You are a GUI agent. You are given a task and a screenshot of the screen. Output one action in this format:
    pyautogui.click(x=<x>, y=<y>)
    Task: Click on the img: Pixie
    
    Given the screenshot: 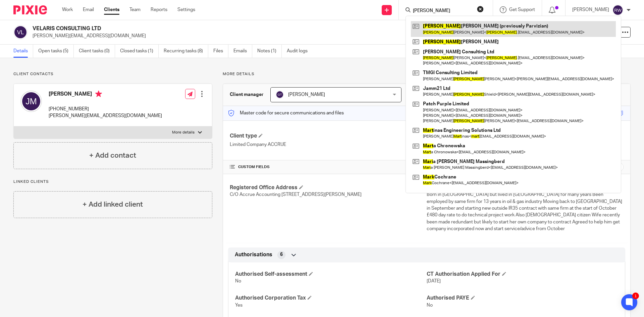 What is the action you would take?
    pyautogui.click(x=30, y=9)
    